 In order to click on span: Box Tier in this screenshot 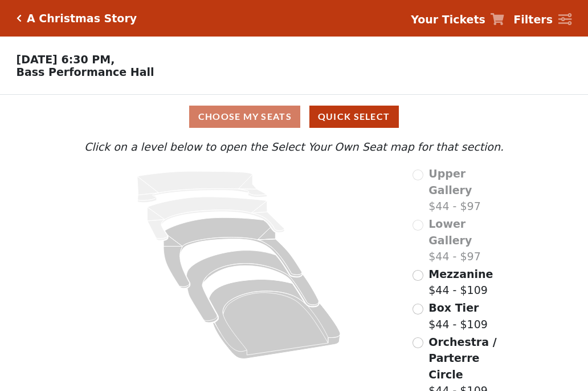, I will do `click(454, 307)`.